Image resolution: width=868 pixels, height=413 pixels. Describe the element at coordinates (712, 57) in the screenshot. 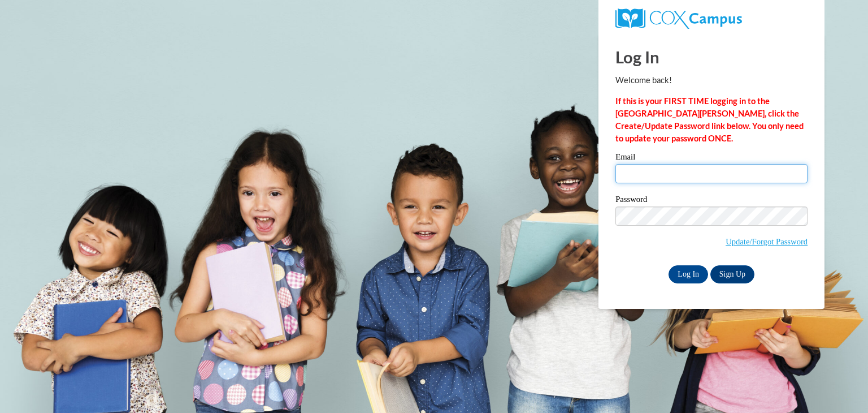

I see `h1: Log In` at that location.